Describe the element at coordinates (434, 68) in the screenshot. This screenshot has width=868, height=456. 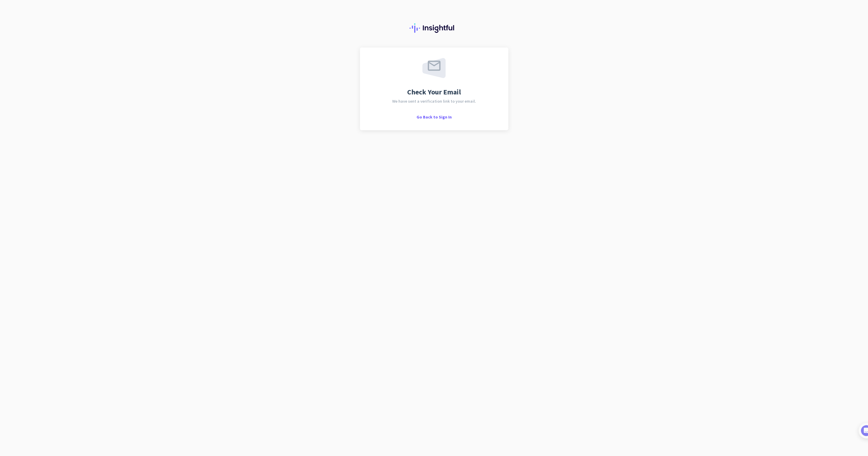
I see `img: email-sent` at that location.